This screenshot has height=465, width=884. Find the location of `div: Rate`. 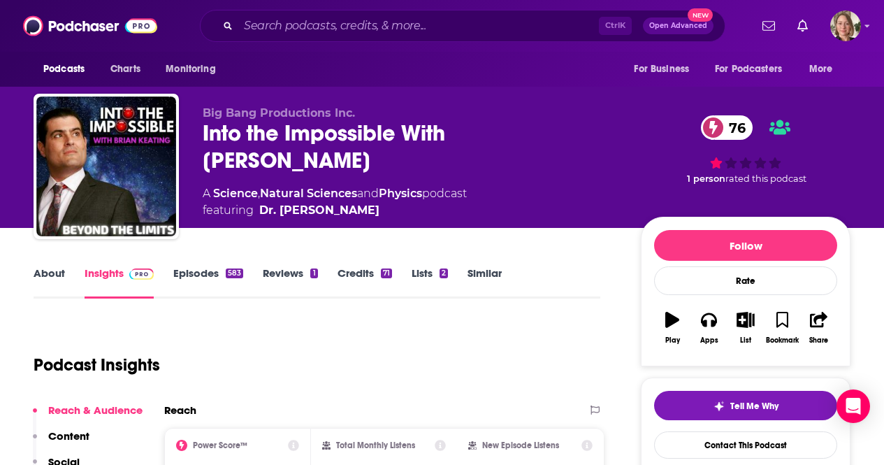

div: Rate is located at coordinates (746, 280).